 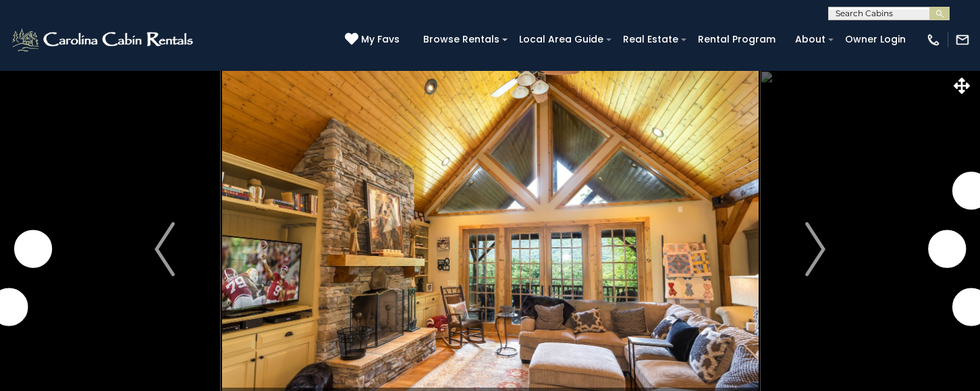 I want to click on img: mail-regular-white.png, so click(x=963, y=40).